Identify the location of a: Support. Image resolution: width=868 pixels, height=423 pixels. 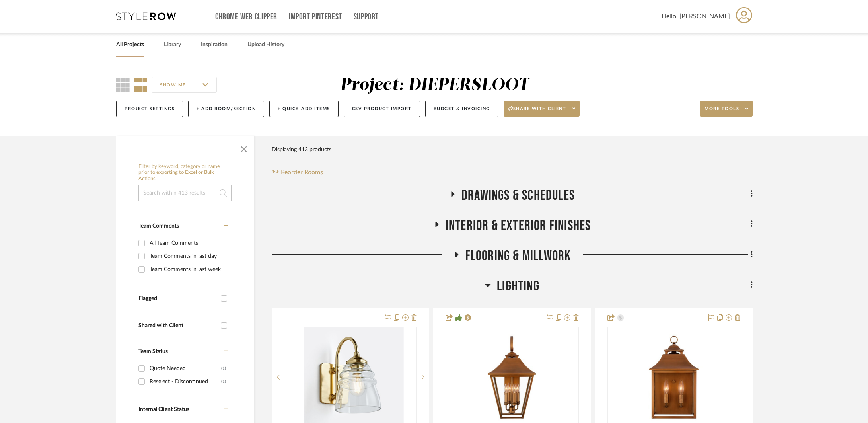
(366, 17).